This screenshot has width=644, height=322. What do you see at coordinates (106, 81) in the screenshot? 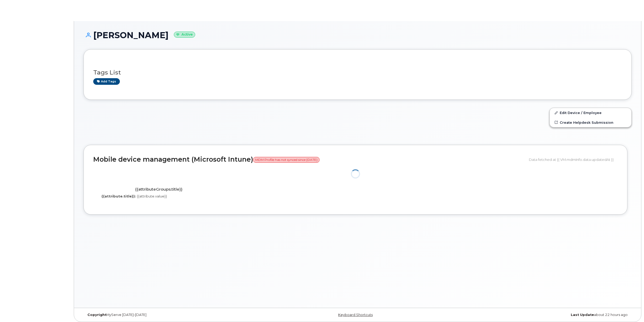
I see `a: Add tags` at bounding box center [106, 81].